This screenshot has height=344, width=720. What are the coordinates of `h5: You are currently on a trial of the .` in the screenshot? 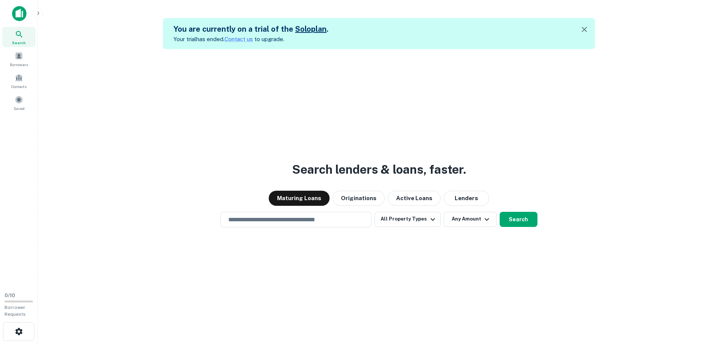 It's located at (251, 29).